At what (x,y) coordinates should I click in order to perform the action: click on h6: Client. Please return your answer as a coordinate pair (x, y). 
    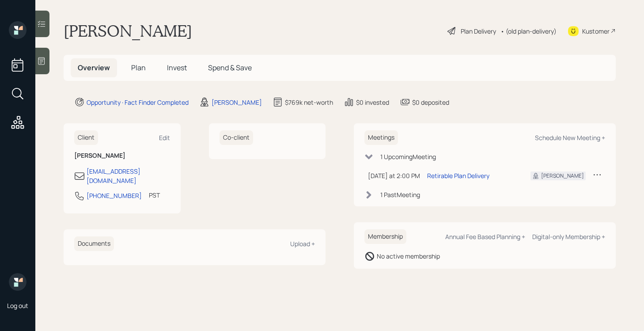
    Looking at the image, I should click on (86, 137).